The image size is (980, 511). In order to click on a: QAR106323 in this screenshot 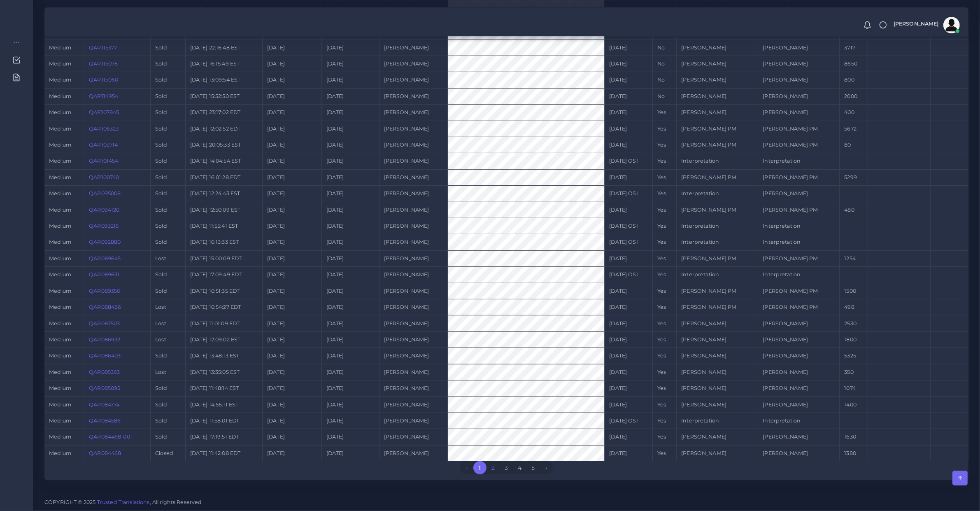, I will do `click(104, 128)`.